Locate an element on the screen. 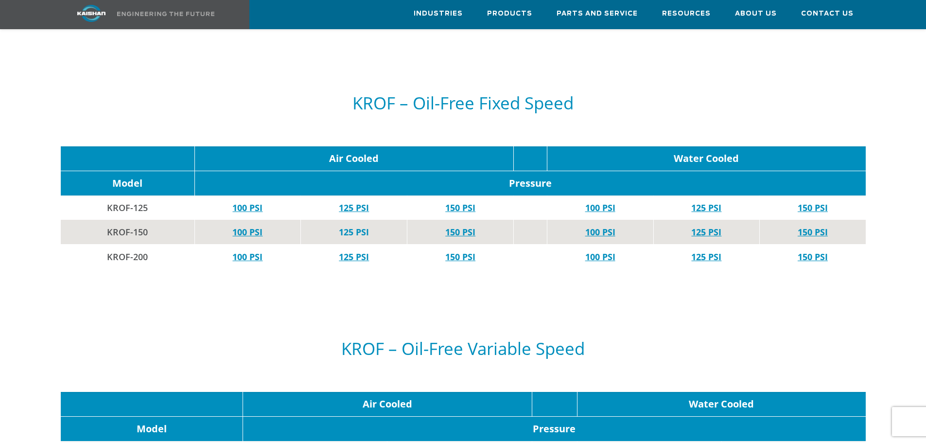 The width and height of the screenshot is (926, 443). a: Contact Us is located at coordinates (828, 14).